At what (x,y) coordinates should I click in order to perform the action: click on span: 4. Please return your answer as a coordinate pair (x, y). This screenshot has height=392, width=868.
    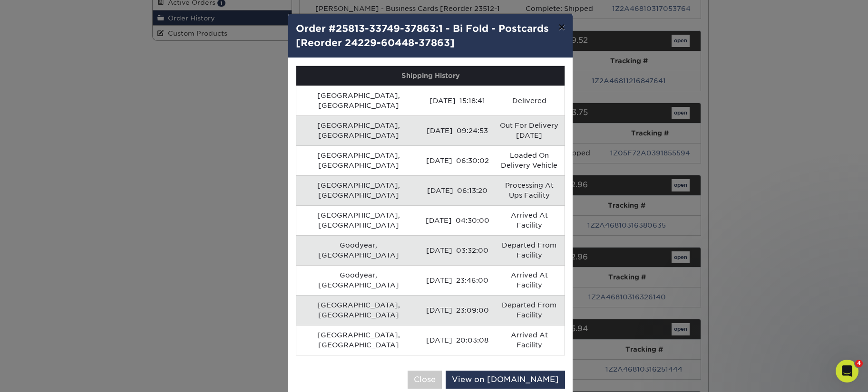
    Looking at the image, I should click on (859, 363).